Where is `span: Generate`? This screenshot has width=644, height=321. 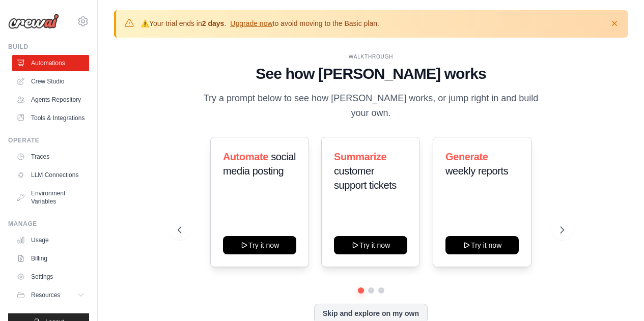 span: Generate is located at coordinates (467, 157).